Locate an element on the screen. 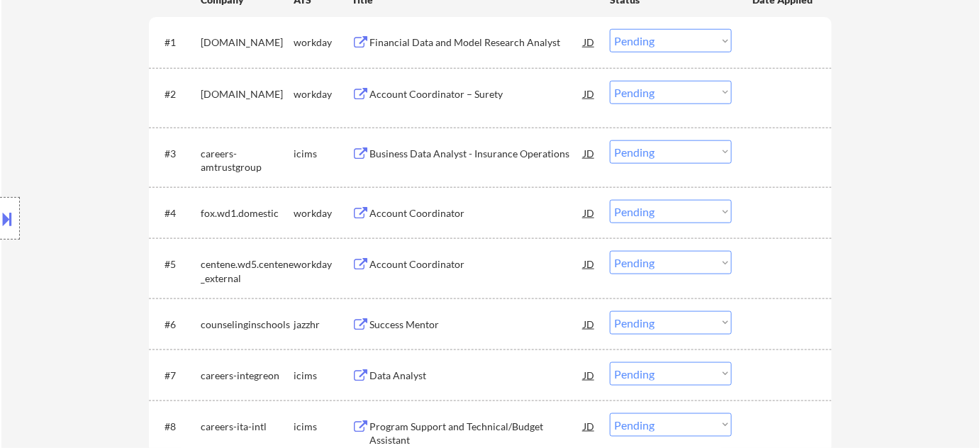 The image size is (980, 448). div: Account Coordinator – Surety is located at coordinates (476, 94).